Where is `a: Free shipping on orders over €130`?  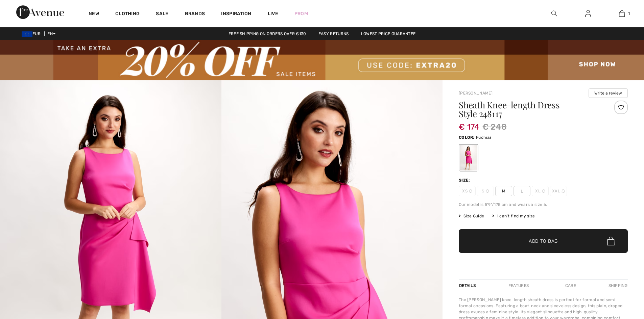 a: Free shipping on orders over €130 is located at coordinates (267, 34).